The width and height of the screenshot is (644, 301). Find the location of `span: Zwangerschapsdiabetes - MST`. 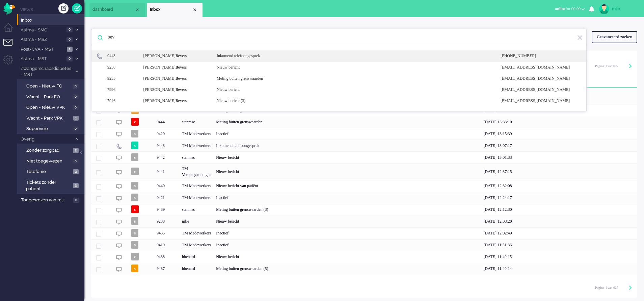

span: Zwangerschapsdiabetes - MST is located at coordinates (45, 71).